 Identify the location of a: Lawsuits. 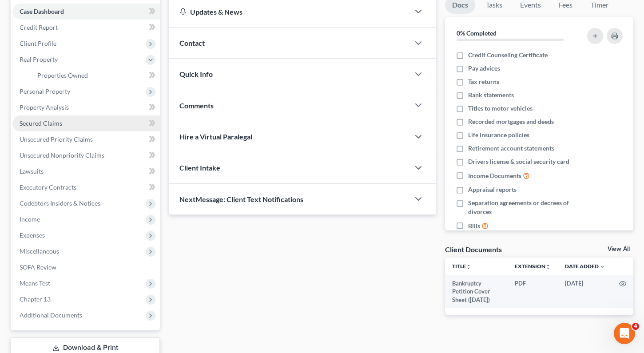
(86, 171).